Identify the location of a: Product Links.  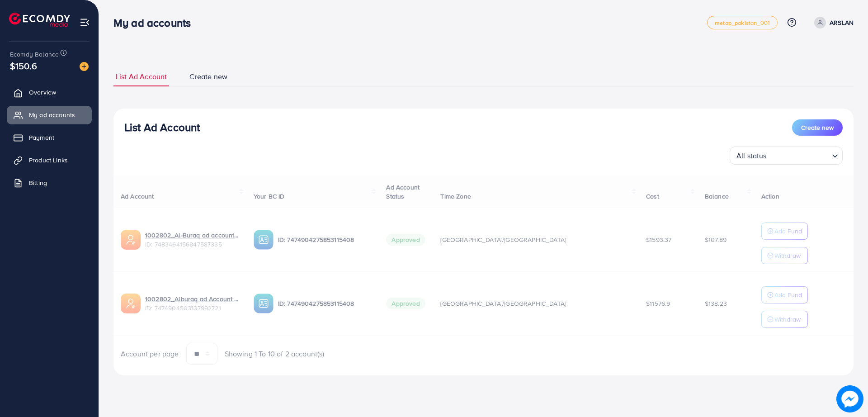
(49, 160).